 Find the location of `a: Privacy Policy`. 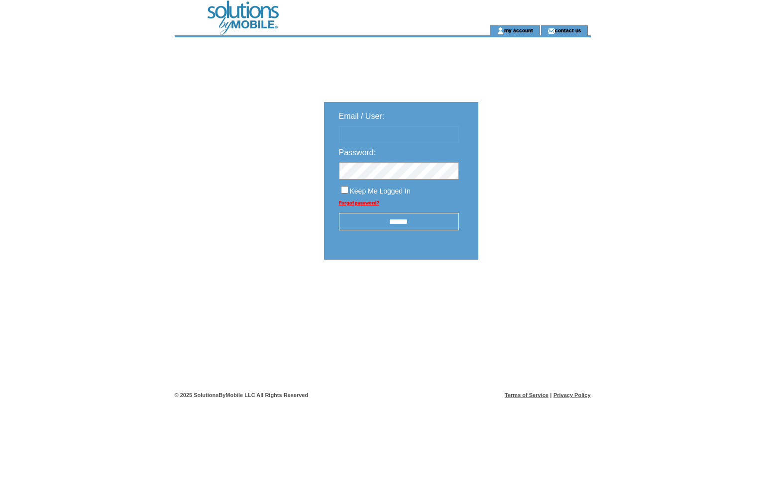

a: Privacy Policy is located at coordinates (572, 395).